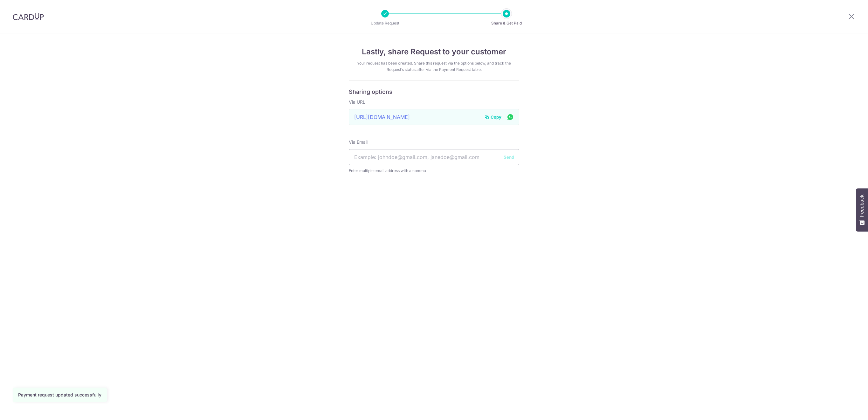 The width and height of the screenshot is (868, 420). Describe the element at coordinates (434, 171) in the screenshot. I see `span: Enter multiple email address with a comma` at that location.